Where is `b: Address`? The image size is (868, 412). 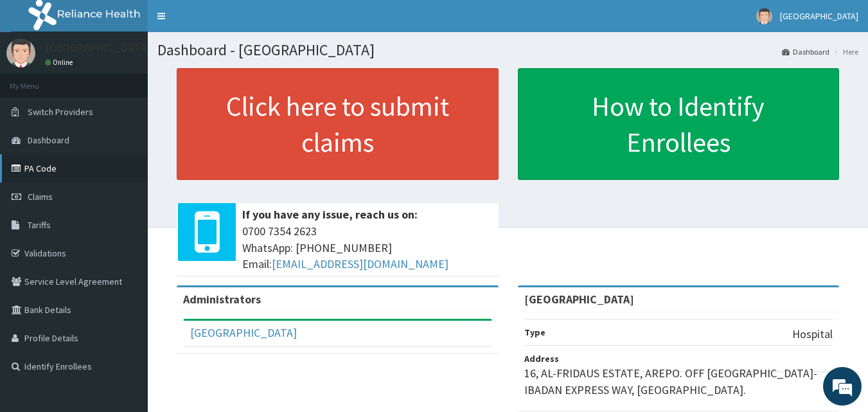 b: Address is located at coordinates (542, 359).